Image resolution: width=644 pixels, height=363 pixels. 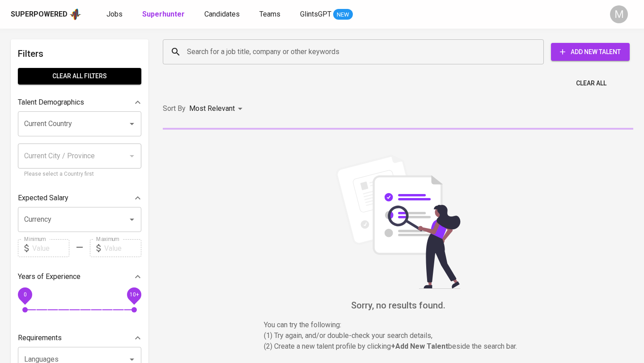 I want to click on span: 0, so click(x=24, y=295).